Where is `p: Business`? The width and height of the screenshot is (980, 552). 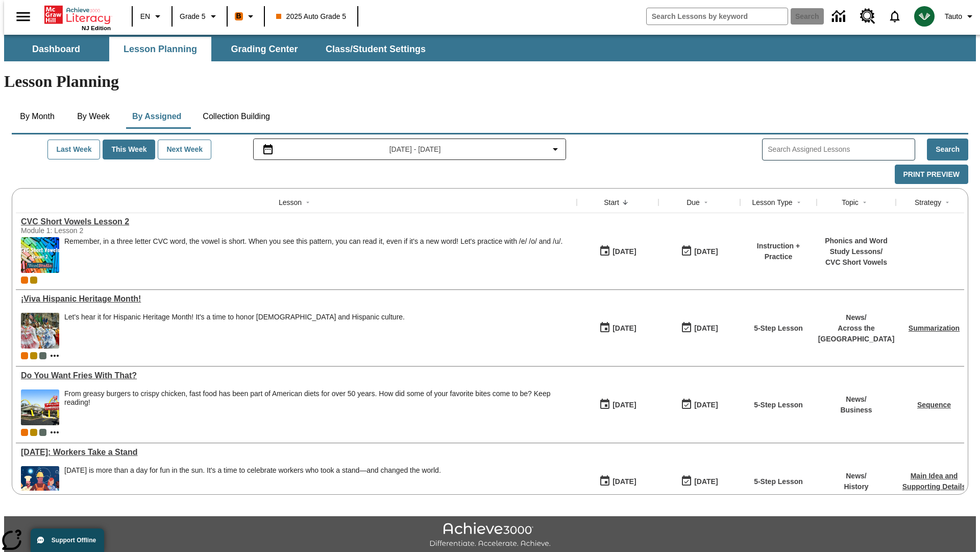 p: Business is located at coordinates (856, 410).